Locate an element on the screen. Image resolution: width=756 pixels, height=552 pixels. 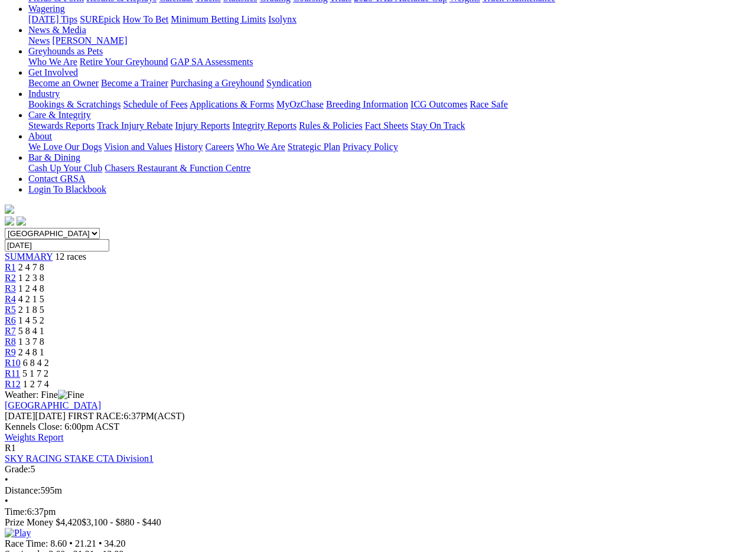
div: News & Media is located at coordinates (389, 41).